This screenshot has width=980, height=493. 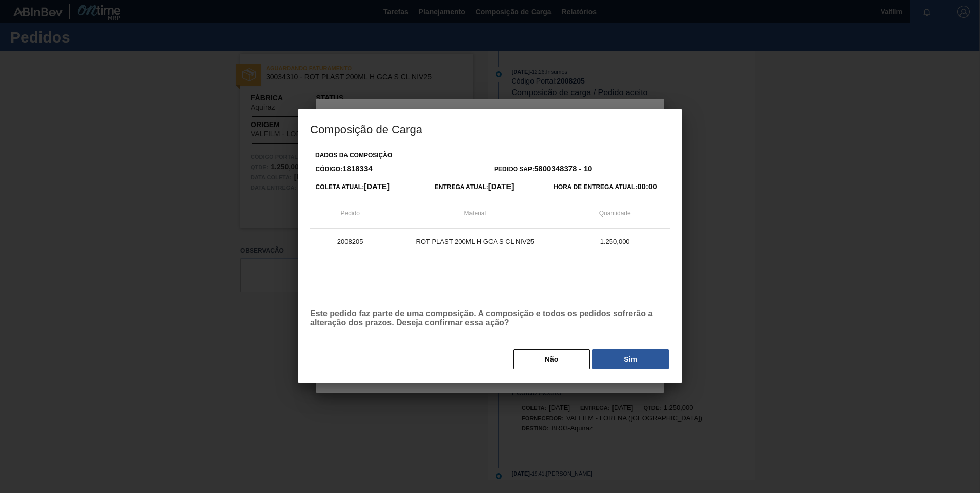 I want to click on h3: Composição de Carga, so click(x=490, y=128).